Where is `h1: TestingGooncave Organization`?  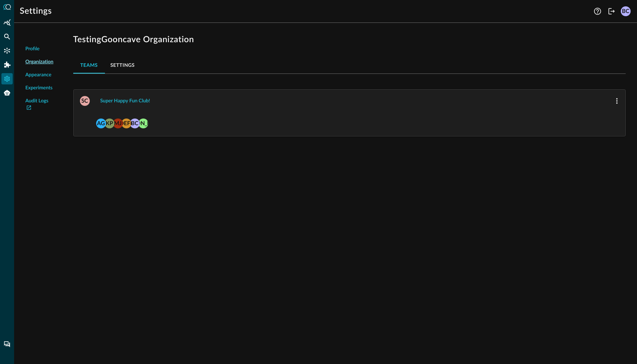
h1: TestingGooncave Organization is located at coordinates (349, 40).